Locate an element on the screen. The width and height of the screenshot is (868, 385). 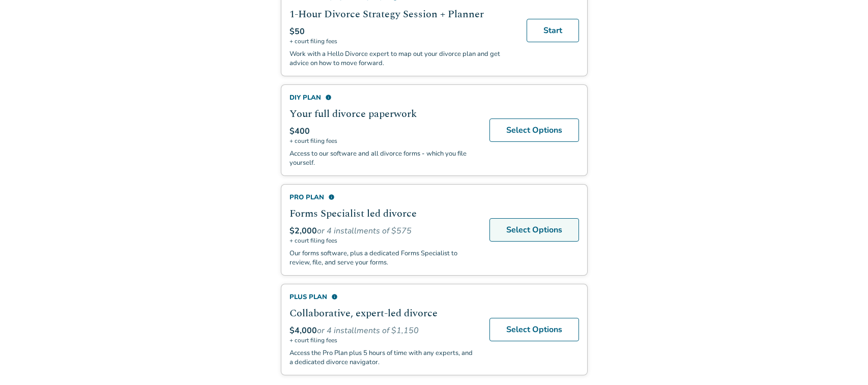
div: or 4 installments of $1,150 is located at coordinates (383, 331).